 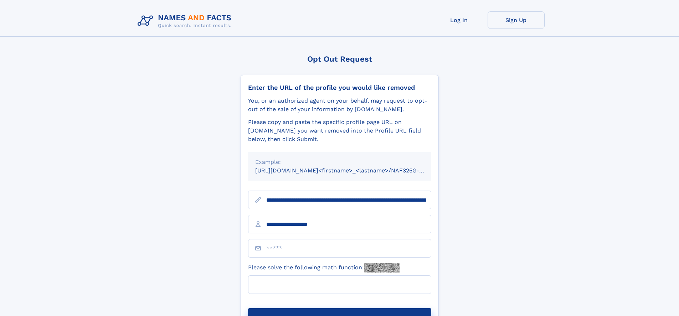 What do you see at coordinates (516, 20) in the screenshot?
I see `a: Sign Up` at bounding box center [516, 20].